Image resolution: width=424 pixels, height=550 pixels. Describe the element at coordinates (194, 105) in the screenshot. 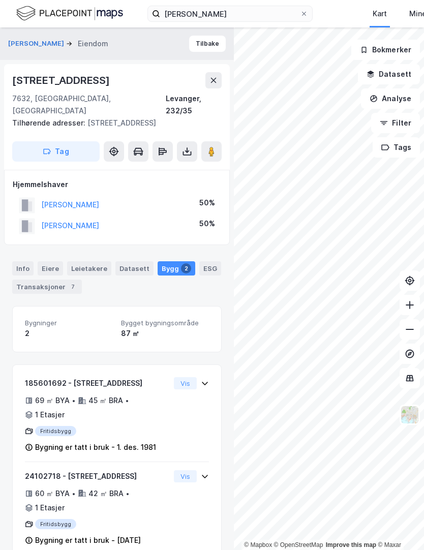

I see `div: Levanger, 232/35` at that location.